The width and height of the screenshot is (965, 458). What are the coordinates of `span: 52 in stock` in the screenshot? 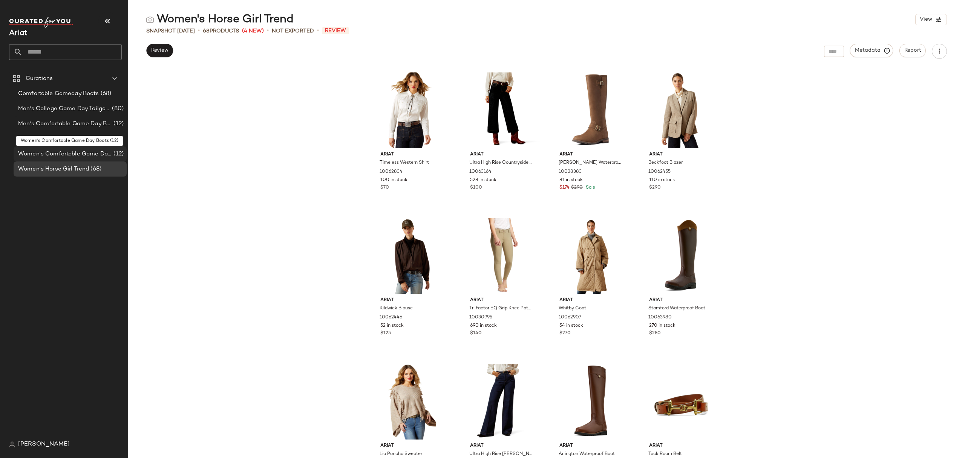 It's located at (392, 326).